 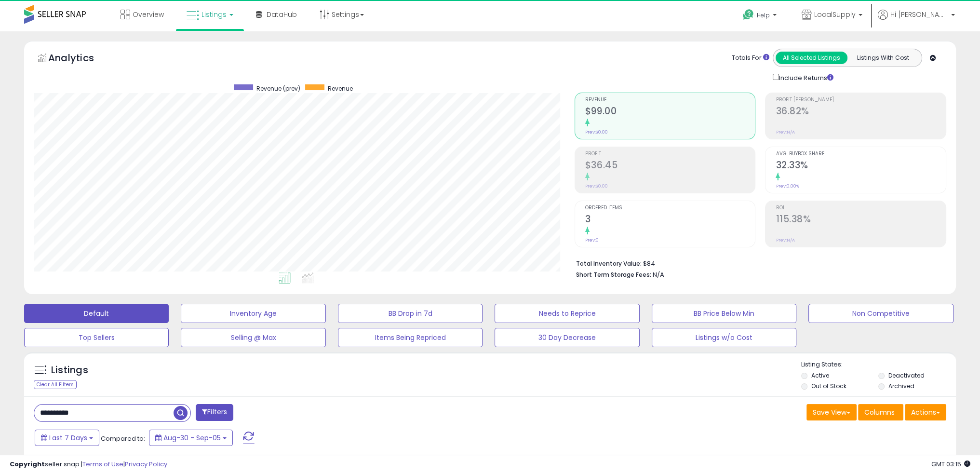 What do you see at coordinates (750, 58) in the screenshot?
I see `div: Totals For` at bounding box center [750, 58].